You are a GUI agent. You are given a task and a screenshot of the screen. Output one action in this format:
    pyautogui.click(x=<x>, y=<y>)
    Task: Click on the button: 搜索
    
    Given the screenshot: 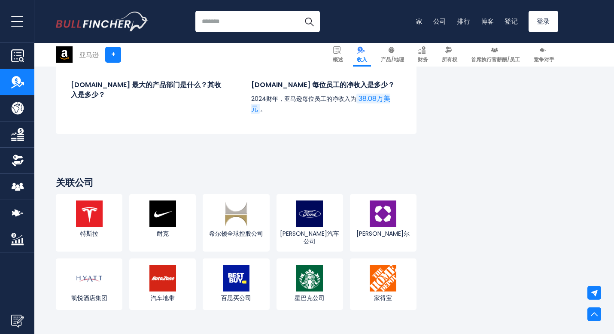 What is the action you would take?
    pyautogui.click(x=309, y=21)
    